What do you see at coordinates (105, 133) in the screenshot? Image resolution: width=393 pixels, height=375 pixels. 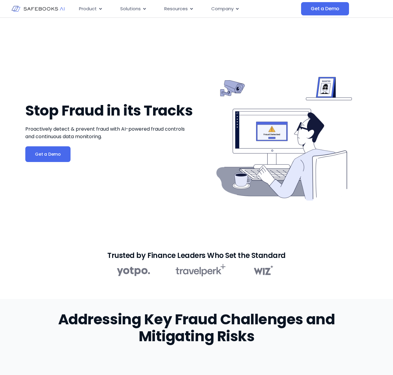 I see `span: Proactively detect & prevent fraud with AI-powered fraud controls and continuous data monitoring.` at bounding box center [105, 133].